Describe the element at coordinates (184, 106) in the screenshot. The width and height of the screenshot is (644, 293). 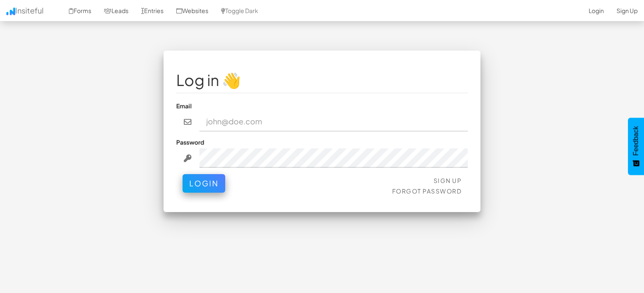
I see `label: Email` at that location.